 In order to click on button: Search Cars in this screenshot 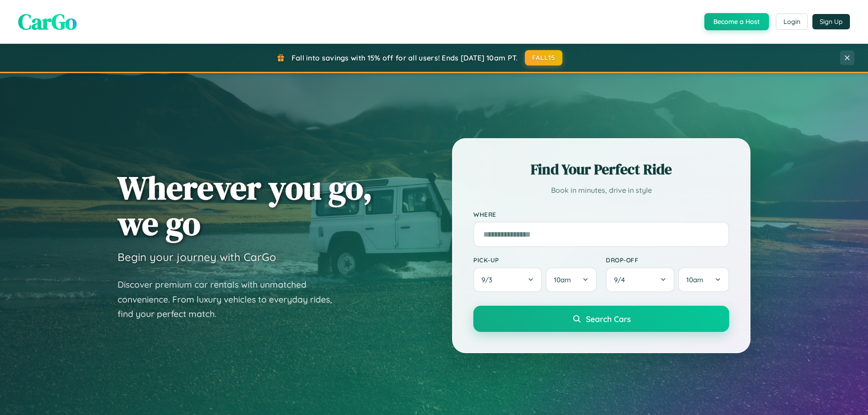, I will do `click(602, 319)`.